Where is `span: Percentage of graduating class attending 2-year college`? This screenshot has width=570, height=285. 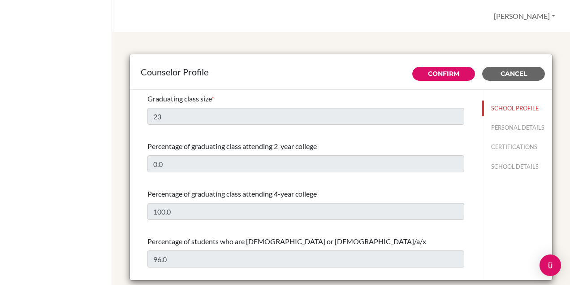 span: Percentage of graduating class attending 2-year college is located at coordinates (232, 146).